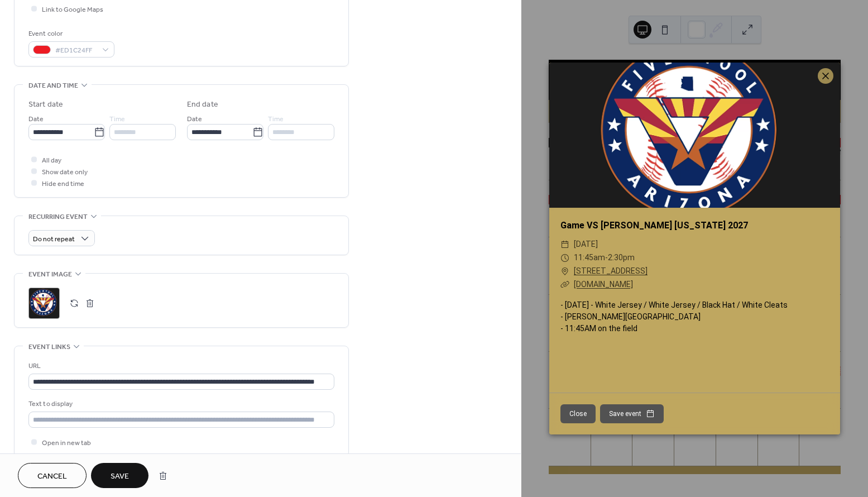 The height and width of the screenshot is (497, 868). What do you see at coordinates (51, 160) in the screenshot?
I see `span: All day` at bounding box center [51, 160].